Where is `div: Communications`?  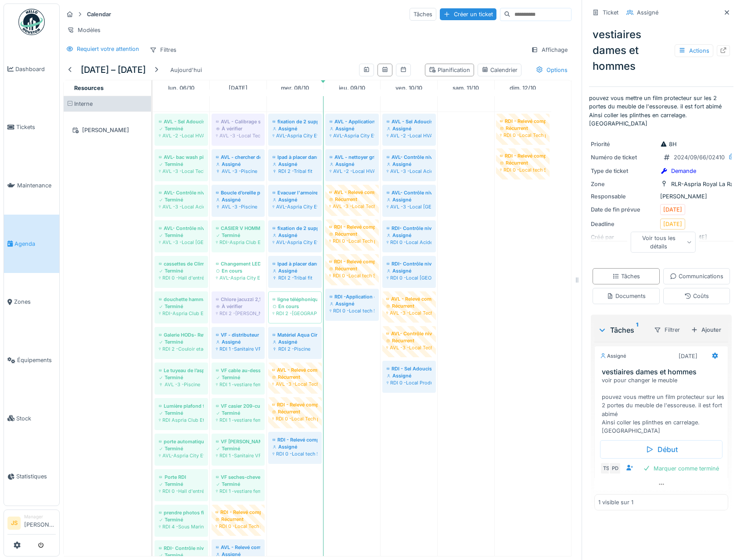
div: Communications is located at coordinates (696, 276).